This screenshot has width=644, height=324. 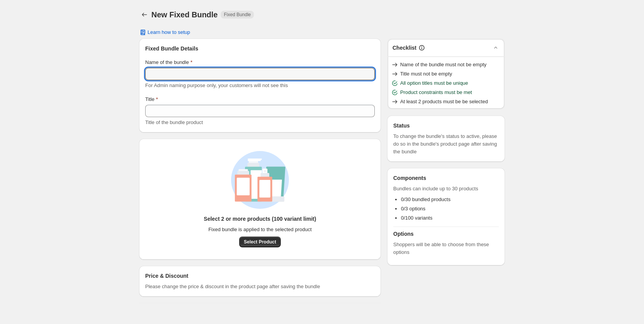 What do you see at coordinates (417, 218) in the screenshot?
I see `span: 0/100 variants` at bounding box center [417, 218].